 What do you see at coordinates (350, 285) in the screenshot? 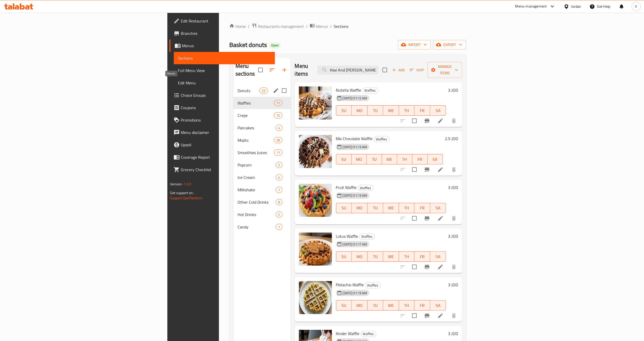
I see `span: Pistachio Waffle` at bounding box center [350, 285].